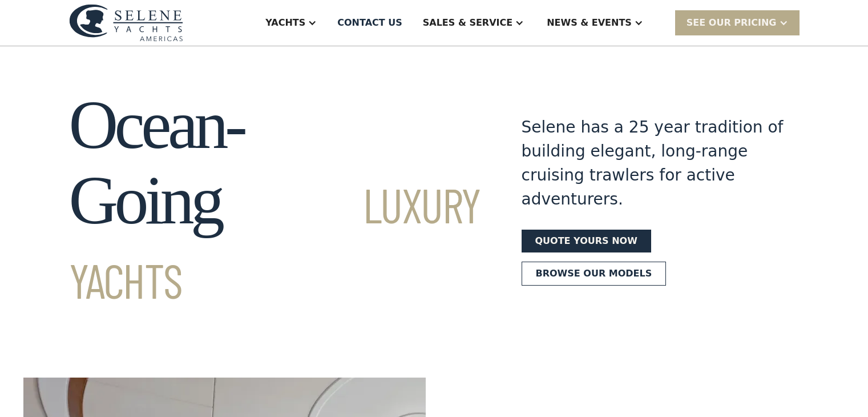  What do you see at coordinates (594, 274) in the screenshot?
I see `a: Browse our models` at bounding box center [594, 274].